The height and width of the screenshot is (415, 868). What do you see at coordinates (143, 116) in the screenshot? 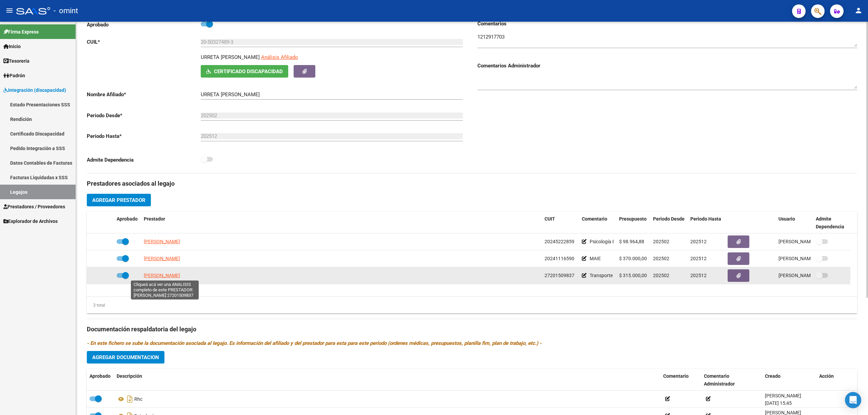
I see `p: Periodo Desde` at bounding box center [143, 116].